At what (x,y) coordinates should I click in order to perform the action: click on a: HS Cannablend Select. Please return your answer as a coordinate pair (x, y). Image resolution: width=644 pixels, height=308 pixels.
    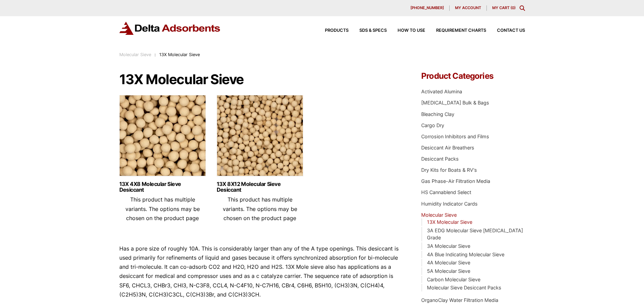
    Looking at the image, I should click on (446, 192).